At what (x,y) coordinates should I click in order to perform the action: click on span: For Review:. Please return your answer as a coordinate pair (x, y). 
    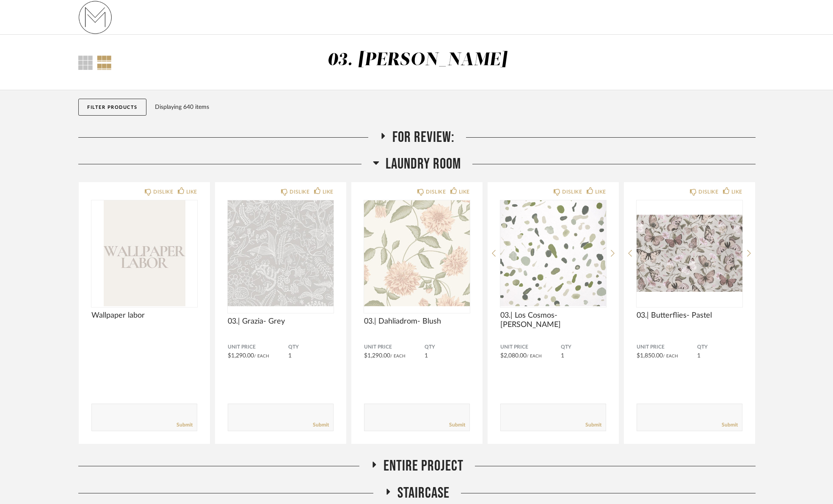
    Looking at the image, I should click on (423, 137).